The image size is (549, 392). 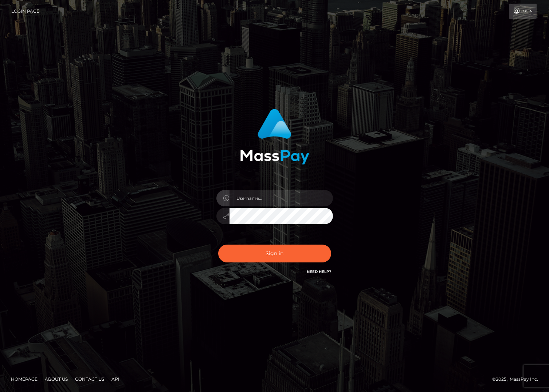 I want to click on a: API, so click(x=115, y=379).